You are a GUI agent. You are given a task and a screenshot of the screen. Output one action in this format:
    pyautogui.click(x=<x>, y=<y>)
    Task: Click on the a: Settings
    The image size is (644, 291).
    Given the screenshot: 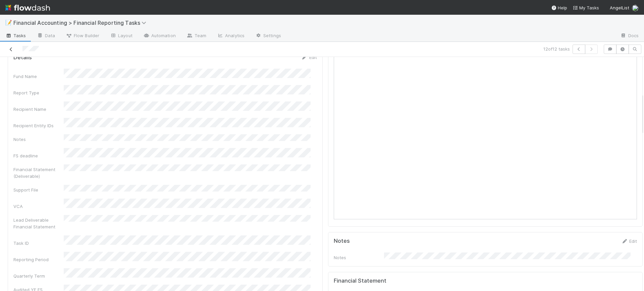 What is the action you would take?
    pyautogui.click(x=268, y=36)
    